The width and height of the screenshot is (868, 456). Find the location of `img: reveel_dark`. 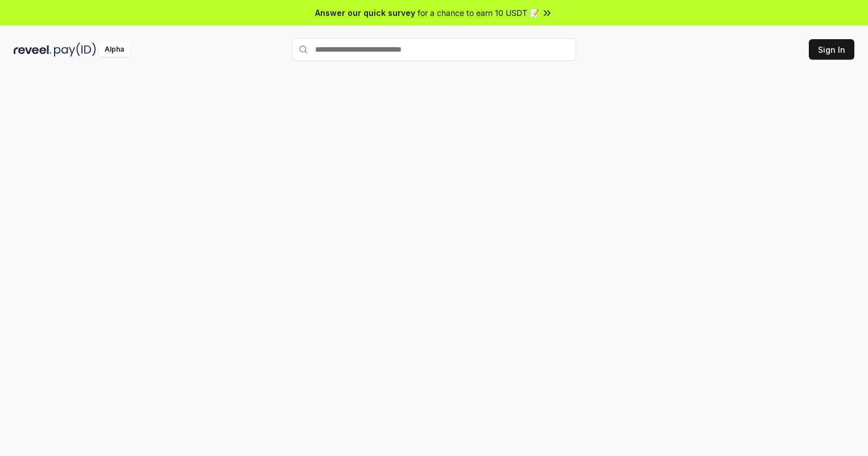

img: reveel_dark is located at coordinates (33, 49).